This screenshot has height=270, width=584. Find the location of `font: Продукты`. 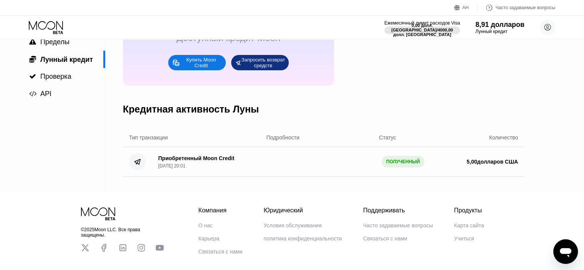

font: Продукты is located at coordinates (468, 210).